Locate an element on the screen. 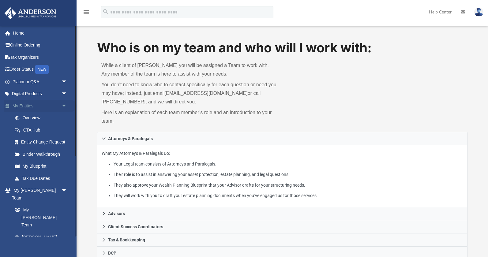 This screenshot has width=488, height=257. a: Home is located at coordinates (40, 33).